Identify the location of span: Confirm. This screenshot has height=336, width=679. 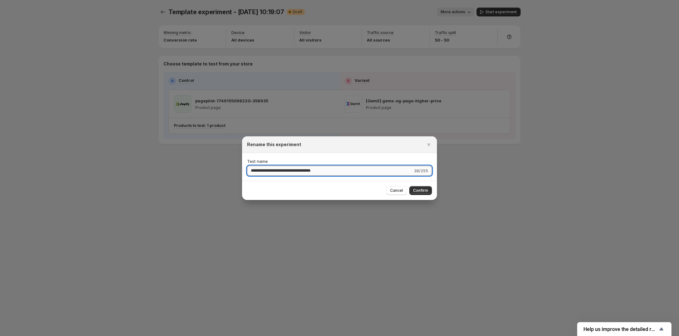
(421, 190).